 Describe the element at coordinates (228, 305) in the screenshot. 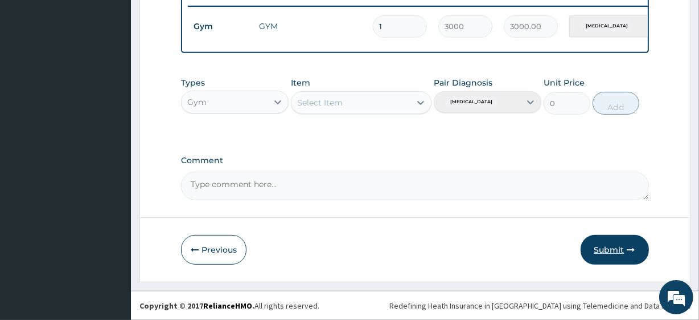

I see `a: RelianceHMO` at that location.